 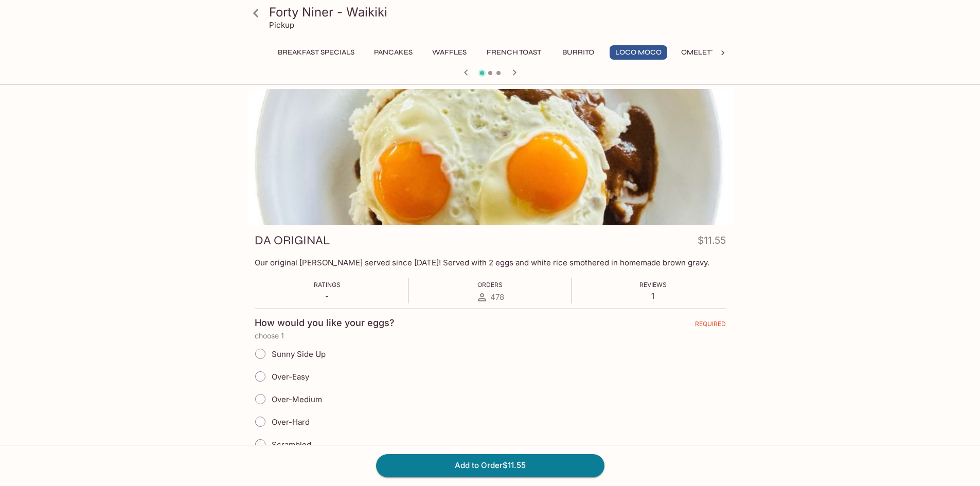 What do you see at coordinates (653, 284) in the screenshot?
I see `span: Reviews` at bounding box center [653, 284].